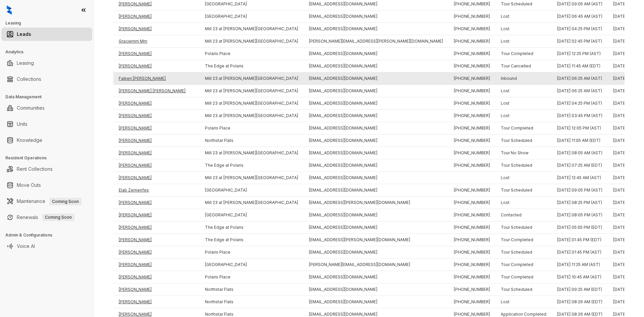 This screenshot has height=317, width=644. I want to click on h3: Resident Operations, so click(50, 158).